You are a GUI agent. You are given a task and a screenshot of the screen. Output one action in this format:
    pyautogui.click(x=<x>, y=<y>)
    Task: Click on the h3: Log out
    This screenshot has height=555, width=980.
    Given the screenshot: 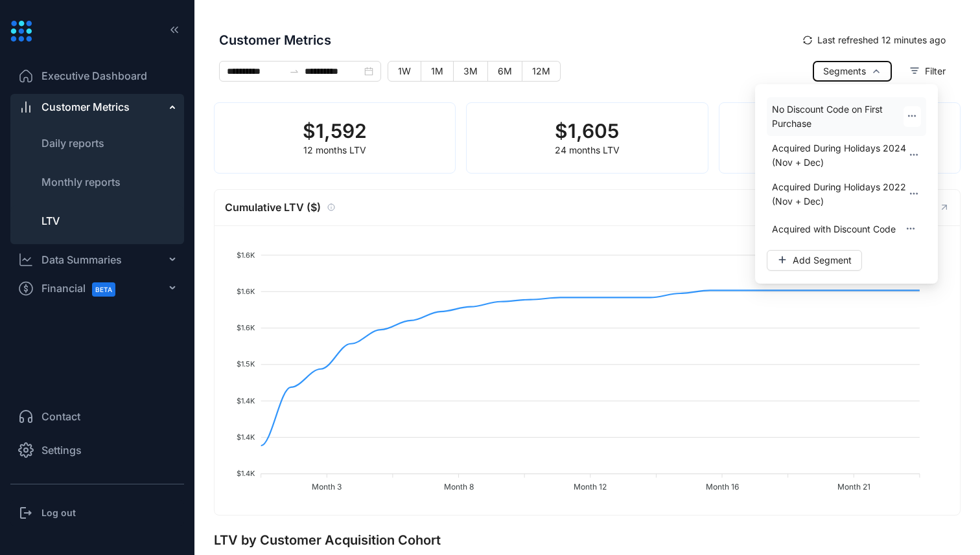 What is the action you would take?
    pyautogui.click(x=59, y=513)
    